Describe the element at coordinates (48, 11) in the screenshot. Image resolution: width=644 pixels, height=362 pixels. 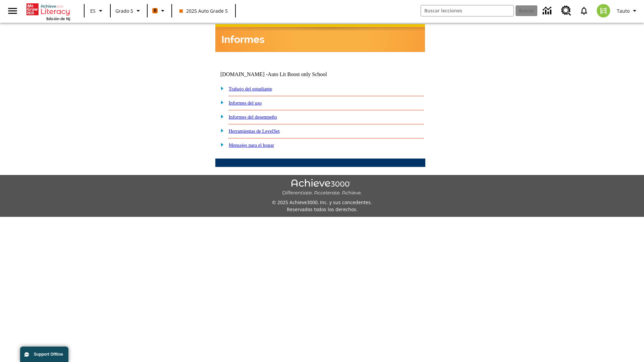
I see `div: Portada` at that location.